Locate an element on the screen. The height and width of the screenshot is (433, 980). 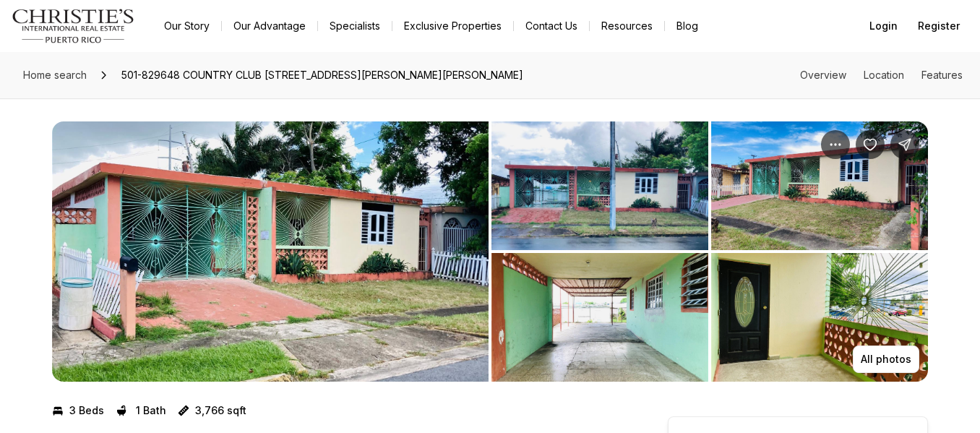
a: Skip to: Overview is located at coordinates (823, 74).